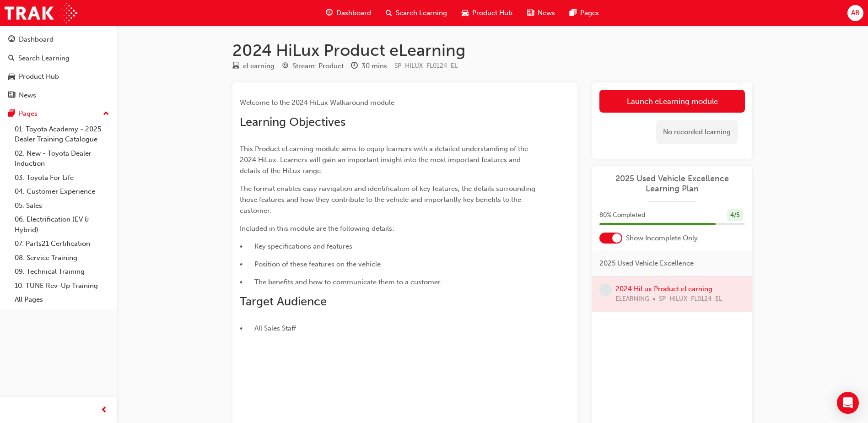 This screenshot has height=423, width=868. I want to click on span: • Position of these features on the vehicle, so click(310, 264).